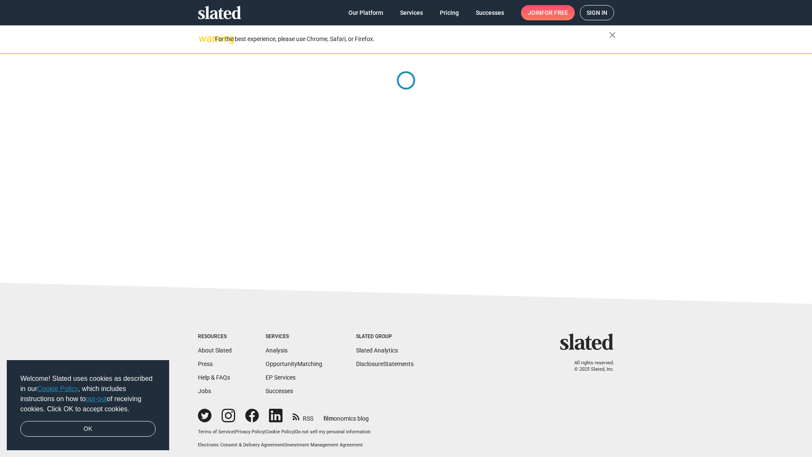  What do you see at coordinates (346, 415) in the screenshot?
I see `a: filmonomics blog` at bounding box center [346, 415].